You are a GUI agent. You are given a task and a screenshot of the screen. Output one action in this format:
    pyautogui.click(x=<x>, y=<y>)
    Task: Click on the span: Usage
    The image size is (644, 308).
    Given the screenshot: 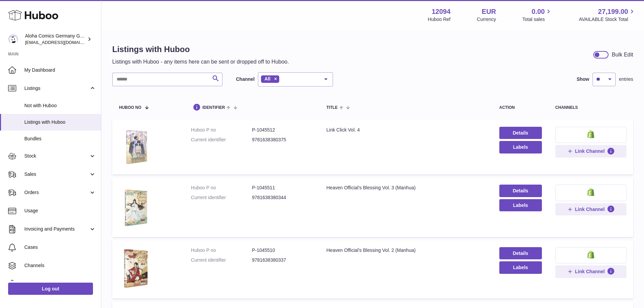 What is the action you would take?
    pyautogui.click(x=60, y=211)
    